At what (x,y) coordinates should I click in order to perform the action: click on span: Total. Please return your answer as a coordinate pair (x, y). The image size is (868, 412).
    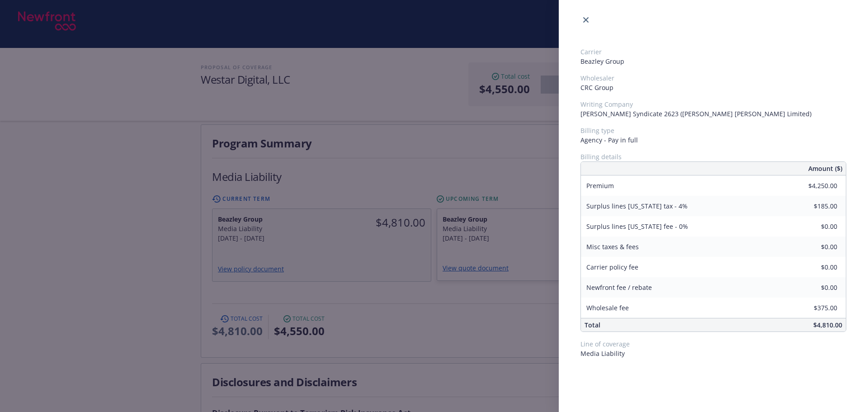
    Looking at the image, I should click on (592, 325).